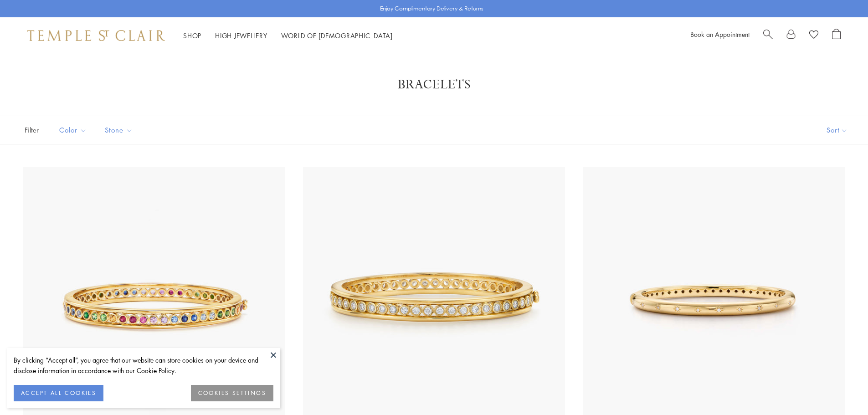 The image size is (868, 415). Describe the element at coordinates (288, 36) in the screenshot. I see `nav: Main navigation` at that location.